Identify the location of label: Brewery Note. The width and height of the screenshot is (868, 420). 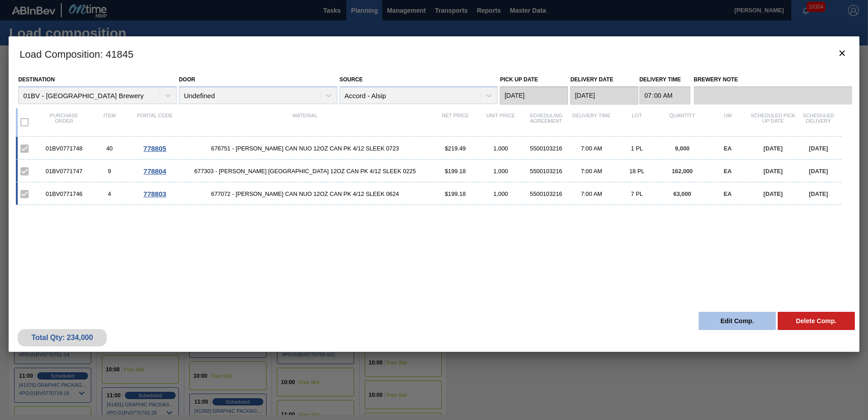
(773, 79).